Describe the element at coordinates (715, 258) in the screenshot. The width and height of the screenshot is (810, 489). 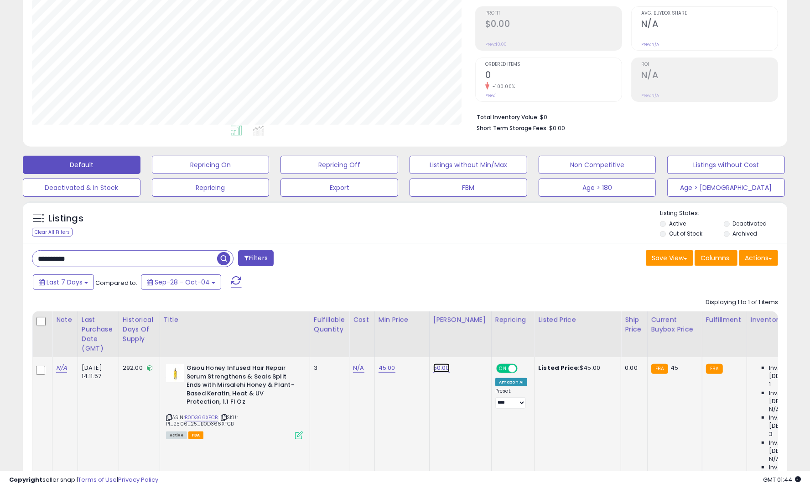
I see `span: Columns` at that location.